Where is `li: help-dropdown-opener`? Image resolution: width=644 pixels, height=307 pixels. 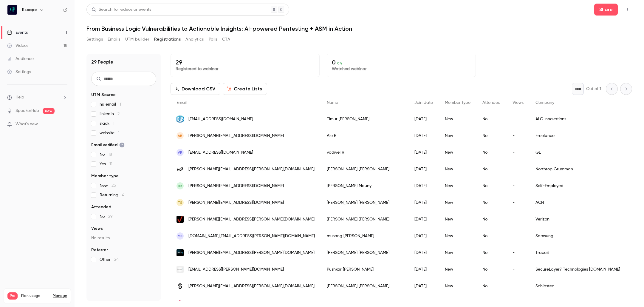 li: help-dropdown-opener is located at coordinates (37, 98).